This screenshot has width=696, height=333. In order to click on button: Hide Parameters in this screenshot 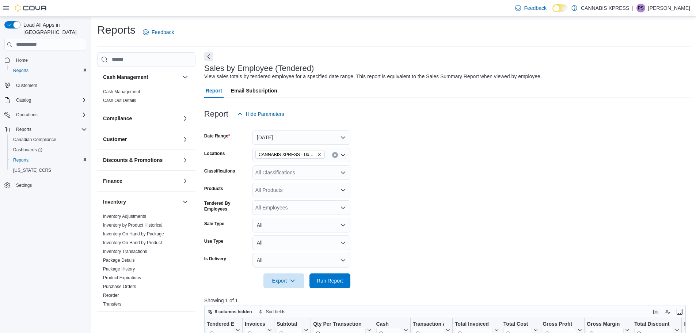, I will do `click(261, 114)`.